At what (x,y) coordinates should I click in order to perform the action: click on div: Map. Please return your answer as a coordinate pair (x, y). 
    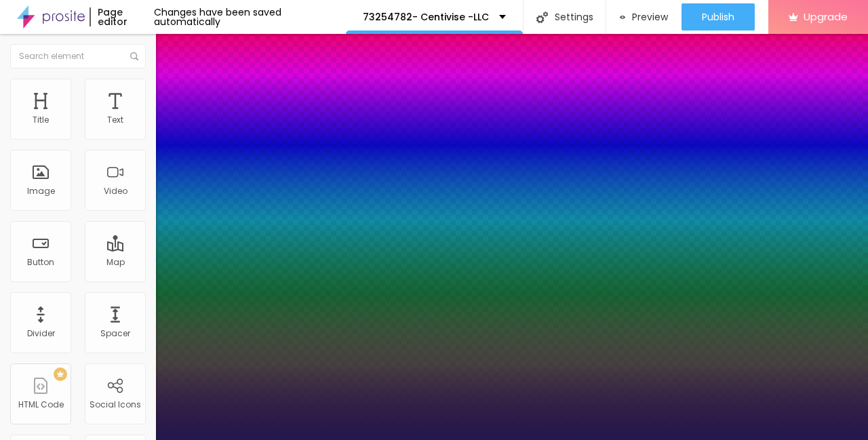
    Looking at the image, I should click on (116, 262).